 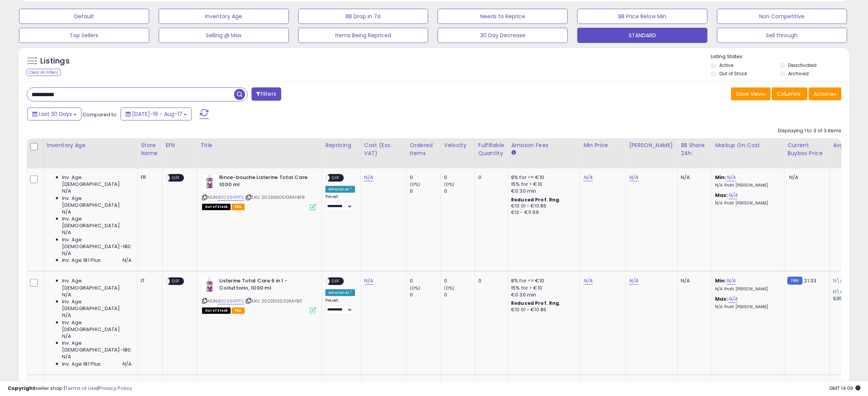 I want to click on div: Markup on Cost, so click(x=747, y=145).